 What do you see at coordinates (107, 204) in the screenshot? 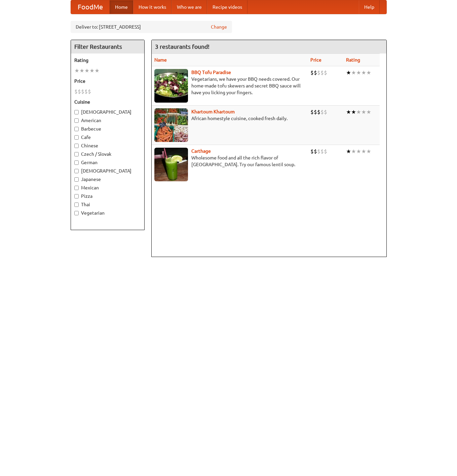
I see `label: Thai` at bounding box center [107, 204].